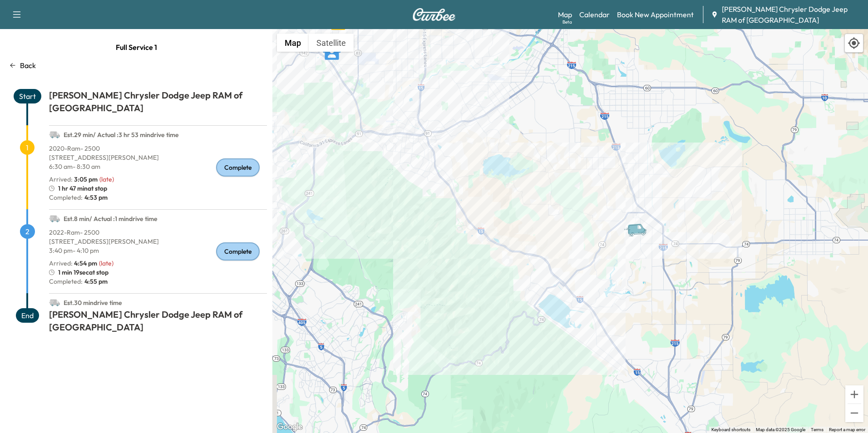 The height and width of the screenshot is (433, 868). I want to click on p: Back, so click(28, 65).